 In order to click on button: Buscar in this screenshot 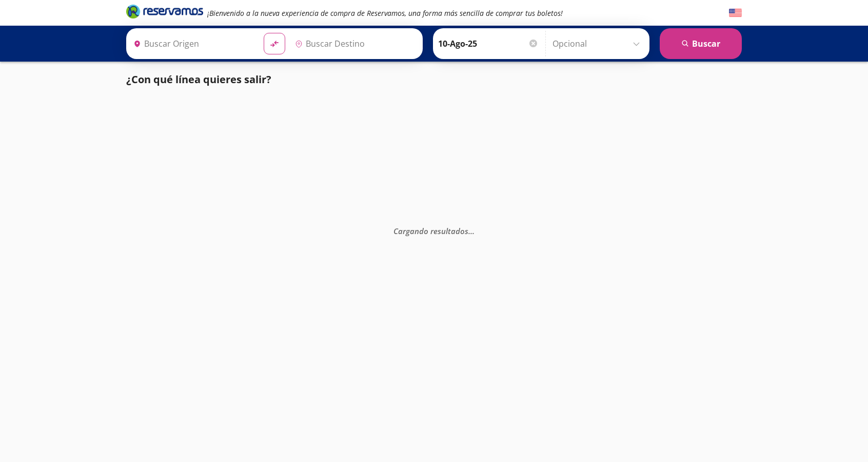, I will do `click(701, 44)`.